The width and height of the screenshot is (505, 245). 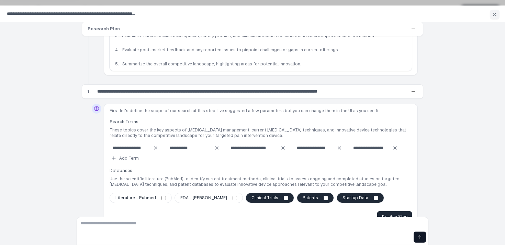 What do you see at coordinates (394, 216) in the screenshot?
I see `div: Run Step` at bounding box center [394, 216].